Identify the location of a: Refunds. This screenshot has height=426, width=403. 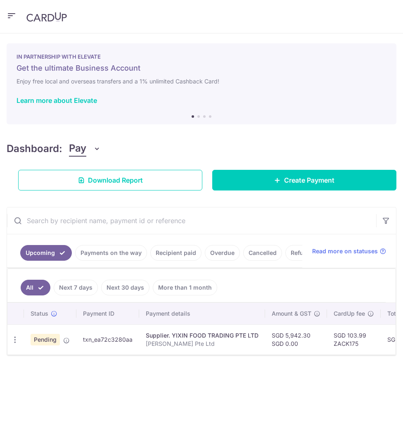
(302, 253).